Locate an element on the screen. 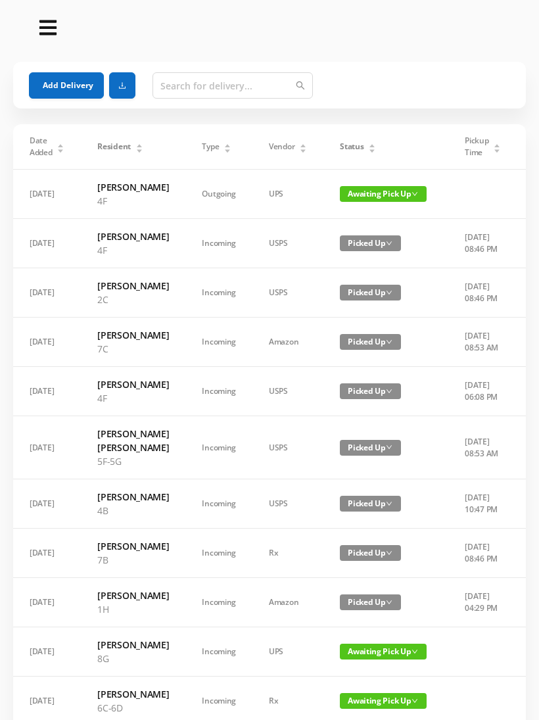 Image resolution: width=539 pixels, height=720 pixels. span: Date Added is located at coordinates (41, 147).